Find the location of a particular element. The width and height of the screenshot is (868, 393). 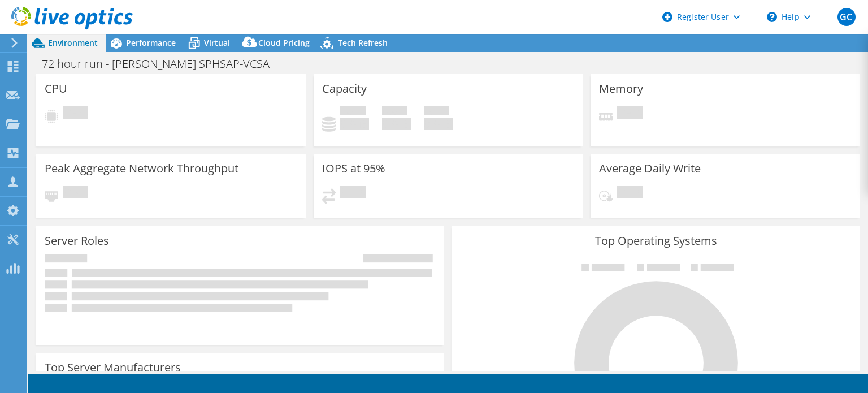

h3: Average Daily Write is located at coordinates (650, 168).